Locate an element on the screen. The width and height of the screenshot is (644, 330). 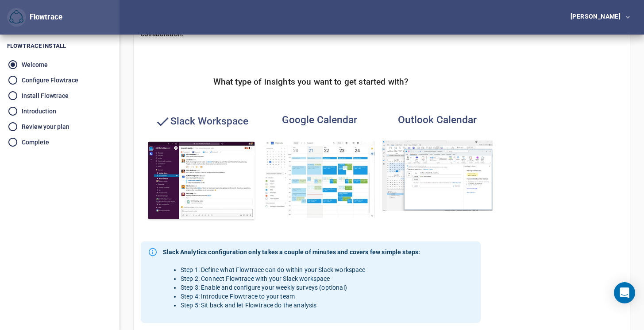
button: Flowtrace is located at coordinates (16, 17).